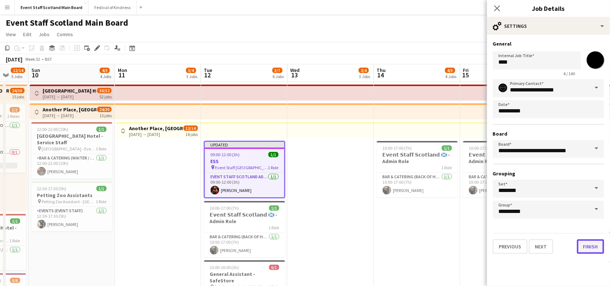 This screenshot has height=286, width=610. Describe the element at coordinates (65, 34) in the screenshot. I see `a: Comms` at that location.